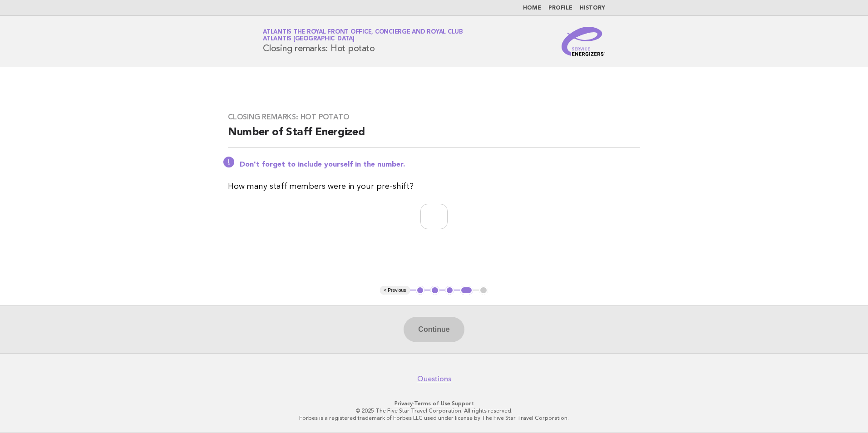  Describe the element at coordinates (466, 291) in the screenshot. I see `button: 4` at that location.